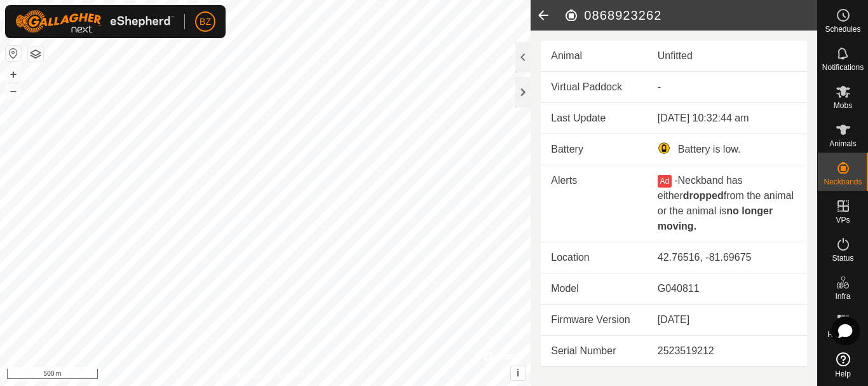 The height and width of the screenshot is (386, 868). I want to click on td: Firmware Version, so click(594, 320).